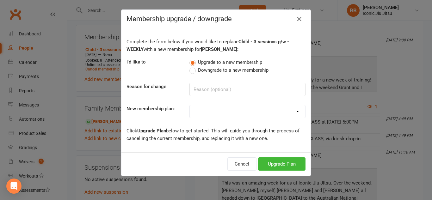 The width and height of the screenshot is (432, 200). What do you see at coordinates (247, 89) in the screenshot?
I see `input: Reason (optional)` at bounding box center [247, 89].